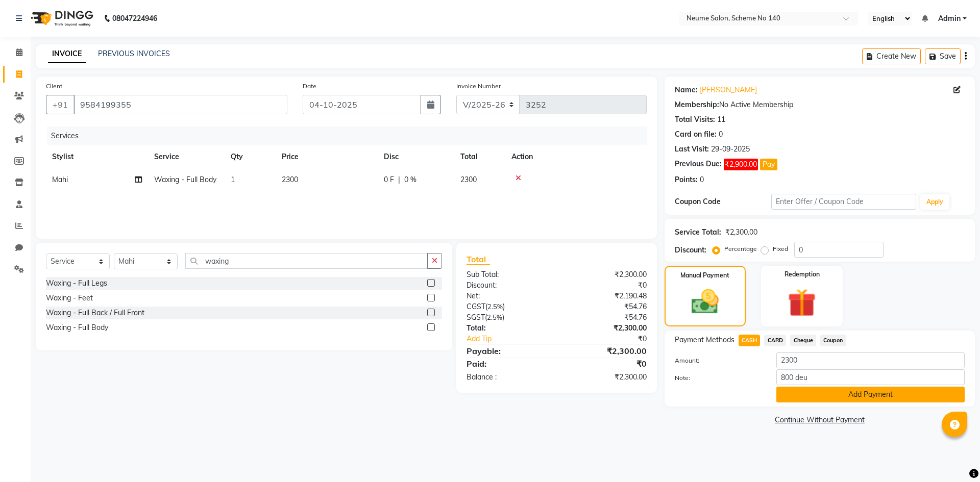 This screenshot has width=980, height=482. Describe the element at coordinates (705, 275) in the screenshot. I see `label: Manual Payment` at that location.